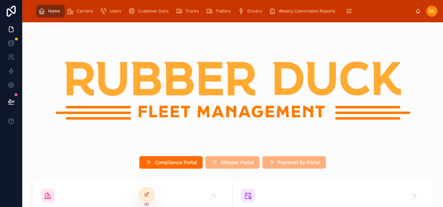 Image resolution: width=443 pixels, height=207 pixels. What do you see at coordinates (81, 11) in the screenshot?
I see `a: Carriers` at bounding box center [81, 11].